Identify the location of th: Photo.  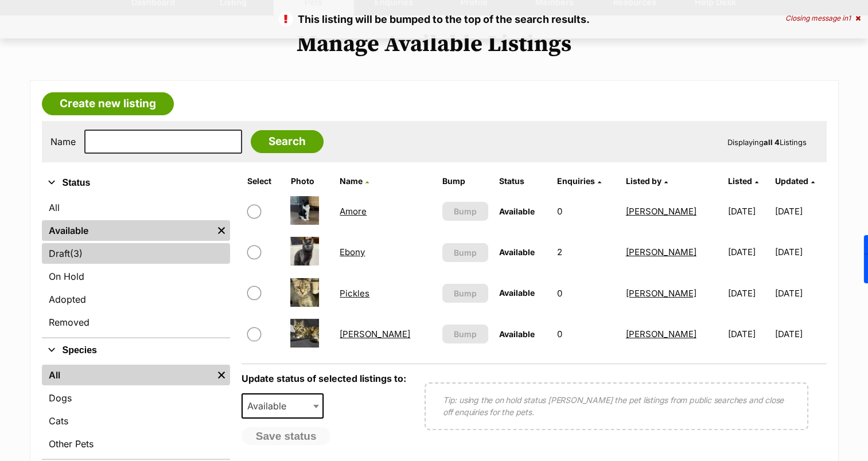
(310, 181).